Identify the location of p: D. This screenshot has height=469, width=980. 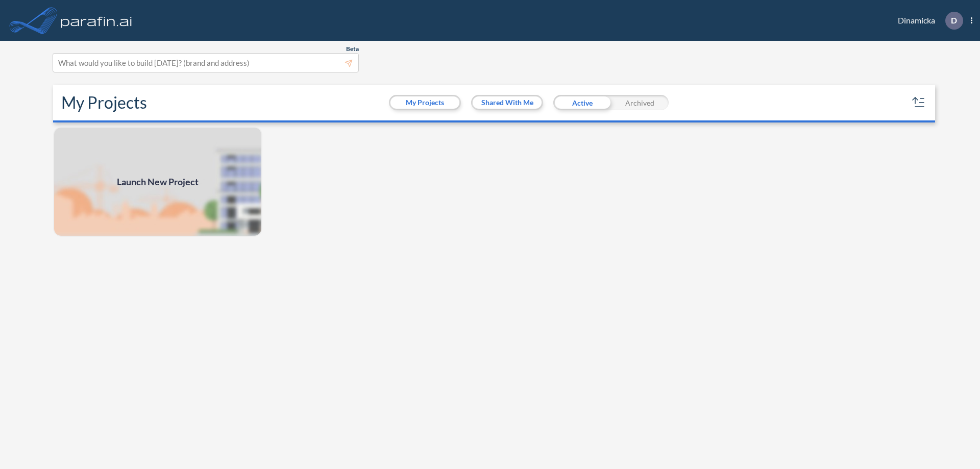
(954, 20).